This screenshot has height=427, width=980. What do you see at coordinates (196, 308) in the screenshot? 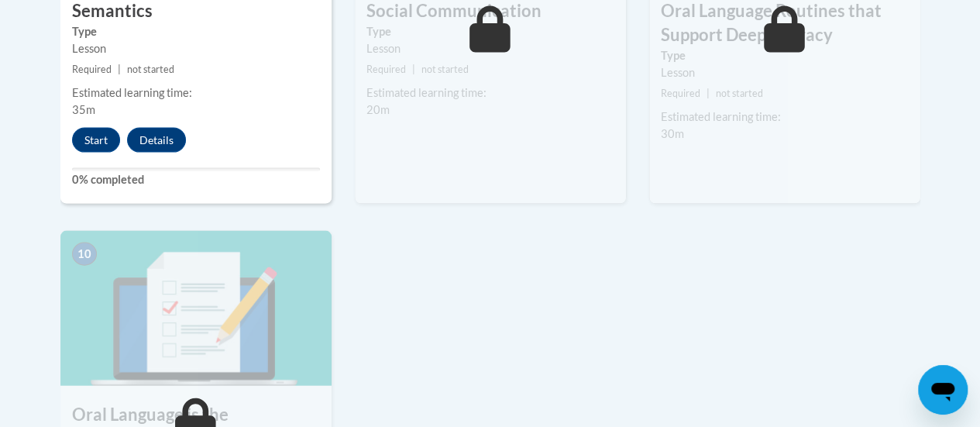
I see `img: Course Image` at bounding box center [196, 308].